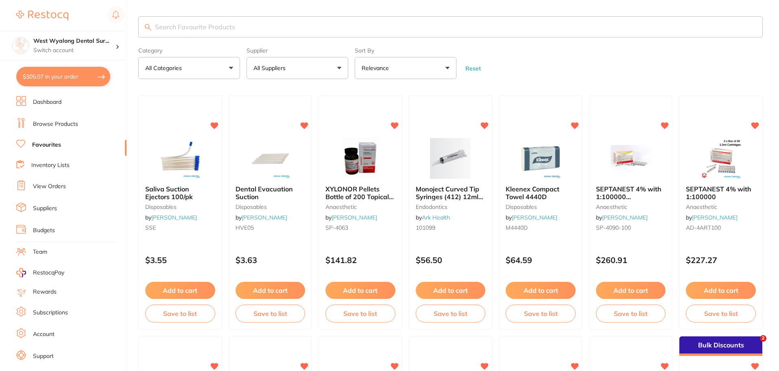 This screenshot has width=779, height=371. What do you see at coordinates (361, 260) in the screenshot?
I see `p: $141.82` at bounding box center [361, 260].